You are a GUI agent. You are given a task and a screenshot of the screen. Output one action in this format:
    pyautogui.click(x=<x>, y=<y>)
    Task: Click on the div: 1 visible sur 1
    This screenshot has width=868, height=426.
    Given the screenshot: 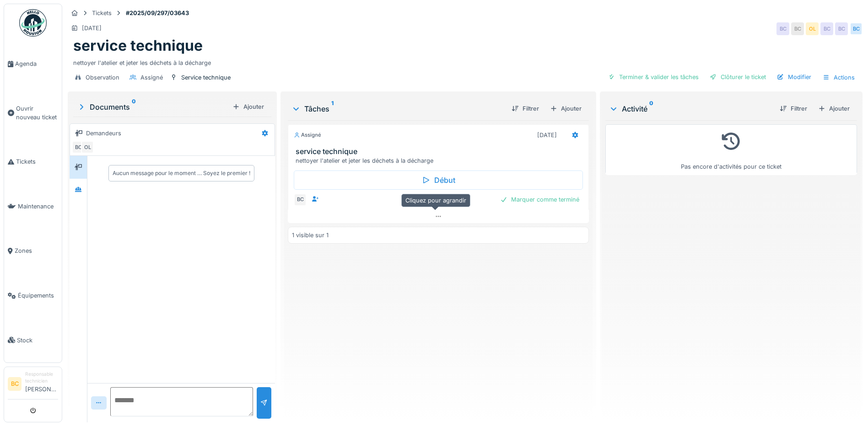 What is the action you would take?
    pyautogui.click(x=310, y=235)
    